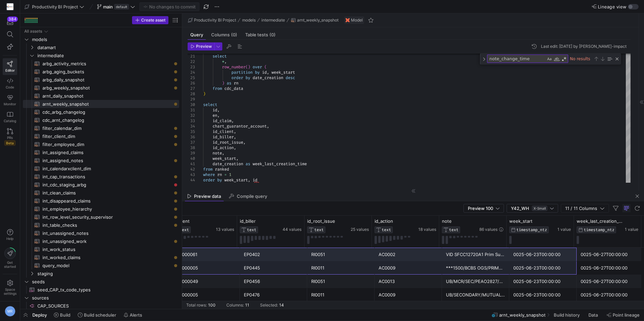 The height and width of the screenshot is (321, 644). Describe the element at coordinates (234, 35) in the screenshot. I see `span: (0)` at that location.